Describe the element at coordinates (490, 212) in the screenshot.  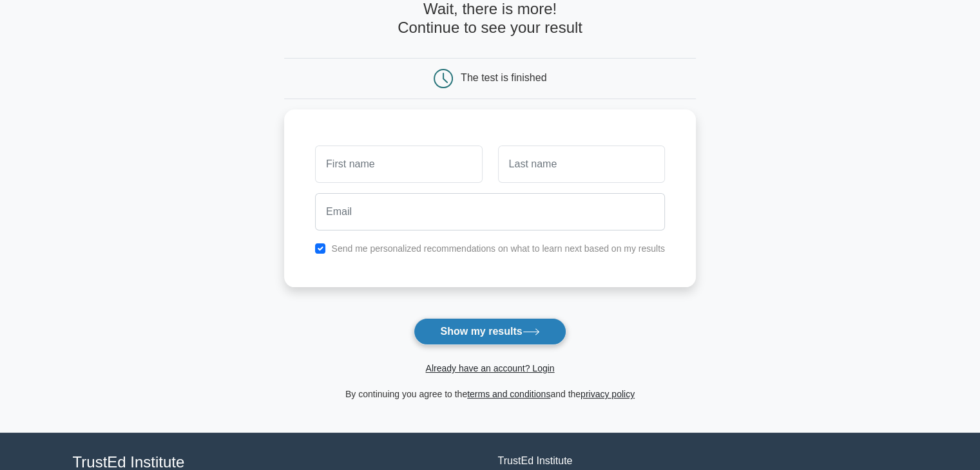
I see `input: Email` at that location.